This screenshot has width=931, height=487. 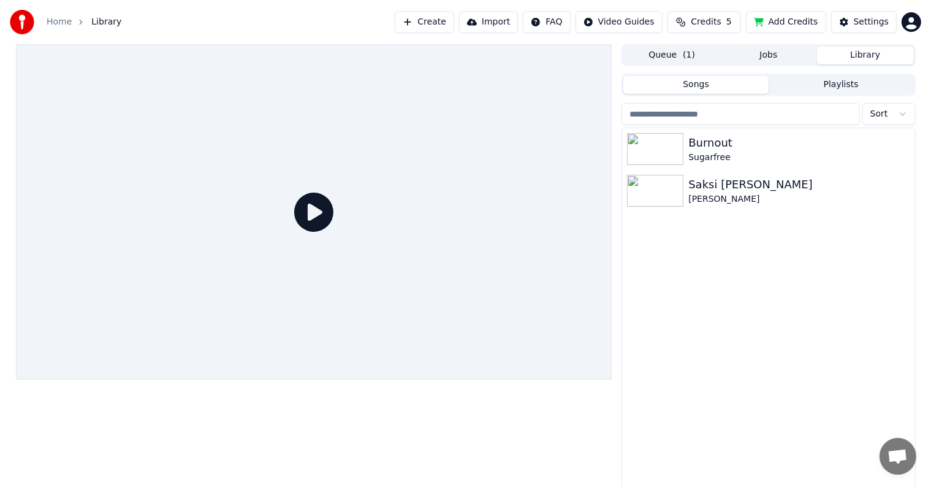 I want to click on button: Library, so click(x=865, y=55).